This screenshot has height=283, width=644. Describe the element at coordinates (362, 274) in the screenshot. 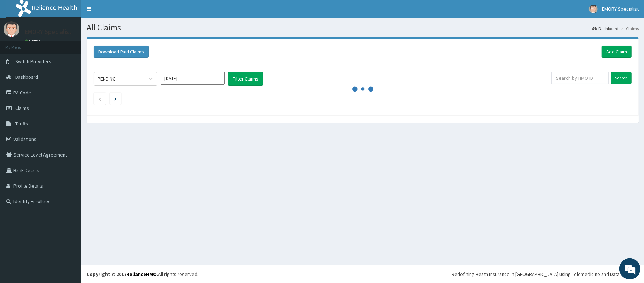

I see `footer: All rights reserved.` at that location.